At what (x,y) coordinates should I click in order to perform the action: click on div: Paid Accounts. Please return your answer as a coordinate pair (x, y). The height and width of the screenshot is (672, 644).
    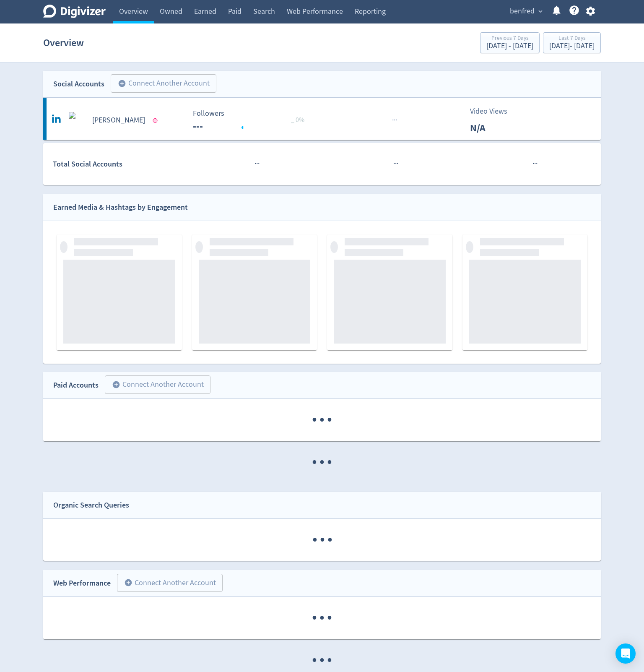
    Looking at the image, I should click on (76, 385).